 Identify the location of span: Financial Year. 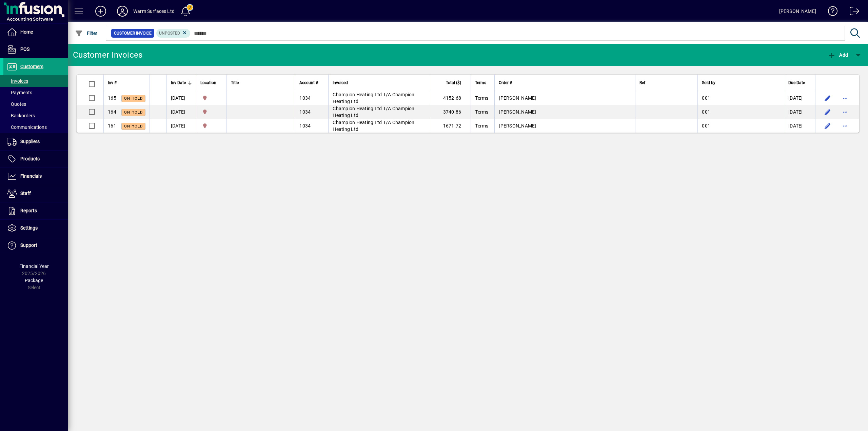
(34, 266).